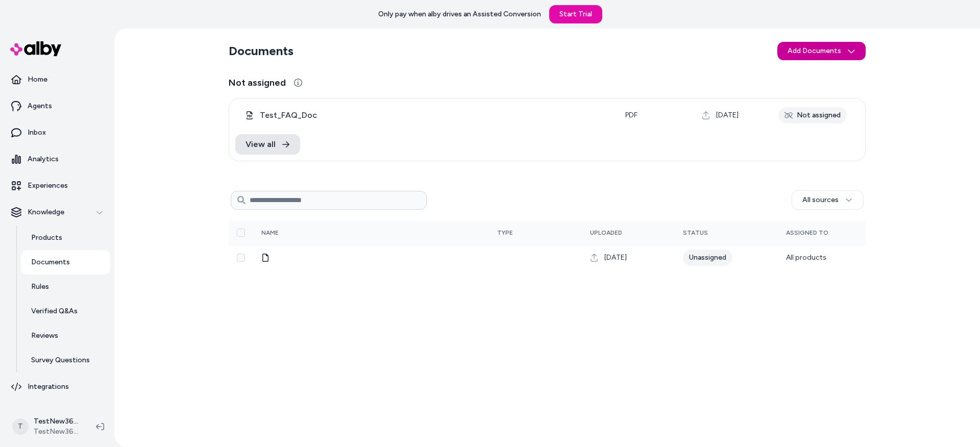 This screenshot has width=980, height=447. I want to click on button: Knowledge, so click(57, 212).